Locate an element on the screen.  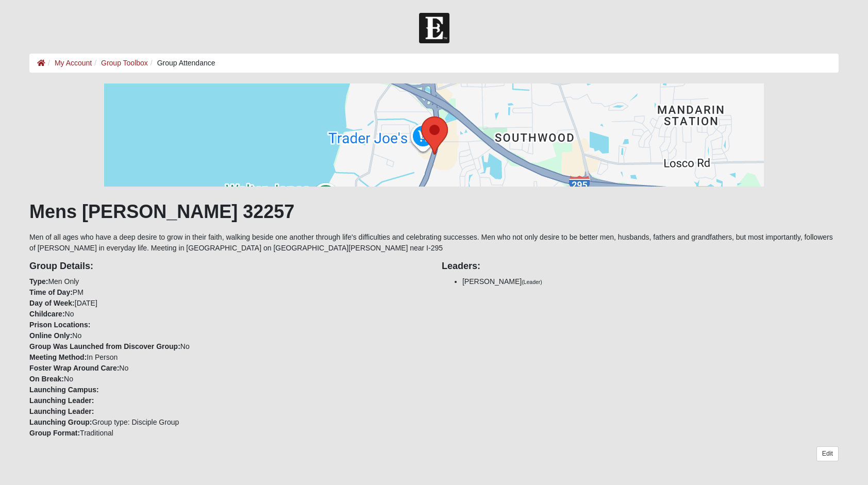
a: Group Toolbox is located at coordinates (125, 63).